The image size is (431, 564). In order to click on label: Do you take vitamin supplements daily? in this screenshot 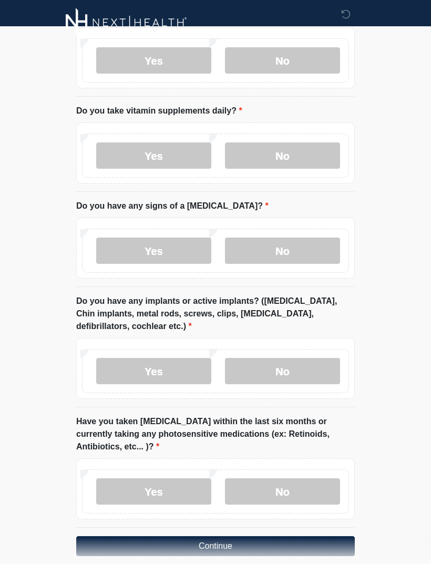, I will do `click(159, 111)`.